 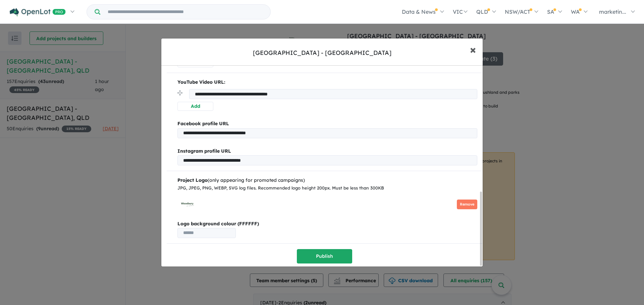 I want to click on img: Woodbury%20Estate%20-%20Victoria%20Point___1739947499.png, so click(x=188, y=205).